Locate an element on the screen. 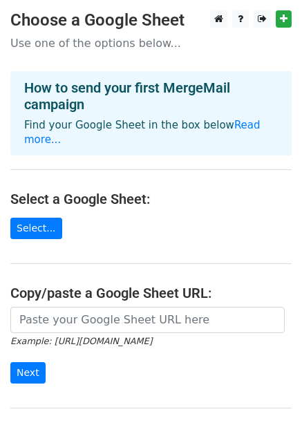 This screenshot has height=434, width=302. h4: Select a Google Sheet: is located at coordinates (151, 199).